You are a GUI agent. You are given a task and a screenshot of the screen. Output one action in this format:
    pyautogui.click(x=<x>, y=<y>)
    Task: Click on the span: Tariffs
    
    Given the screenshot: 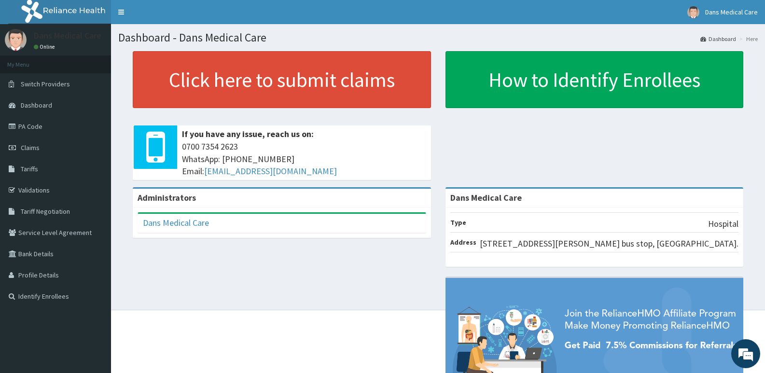 What is the action you would take?
    pyautogui.click(x=29, y=169)
    